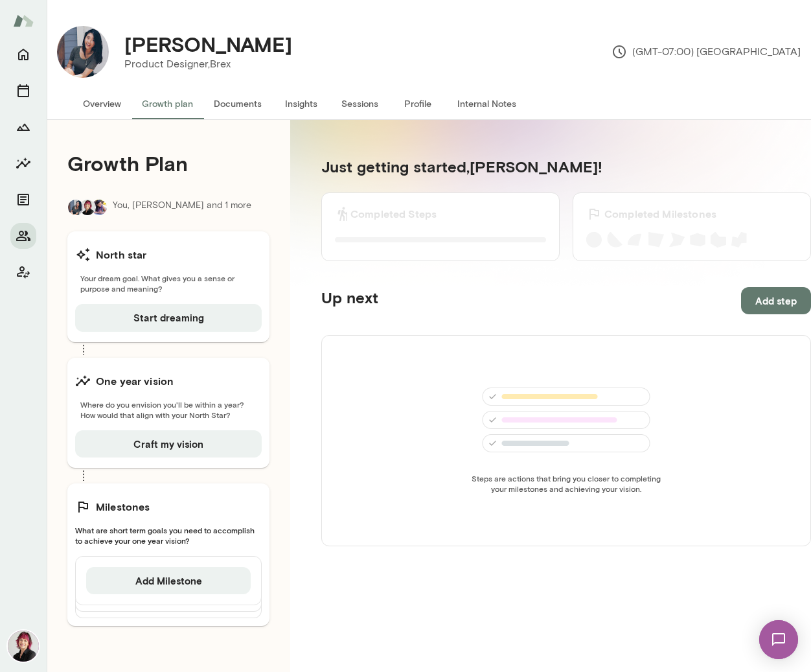 The image size is (811, 672). What do you see at coordinates (23, 236) in the screenshot?
I see `button: Members` at bounding box center [23, 236].